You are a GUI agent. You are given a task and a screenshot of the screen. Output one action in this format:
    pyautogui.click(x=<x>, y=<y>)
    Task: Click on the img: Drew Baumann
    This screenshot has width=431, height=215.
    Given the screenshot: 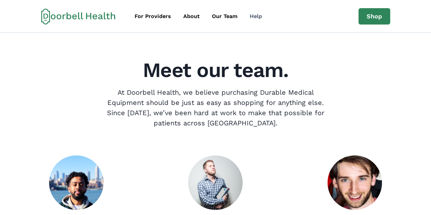 What is the action you would take?
    pyautogui.click(x=215, y=182)
    